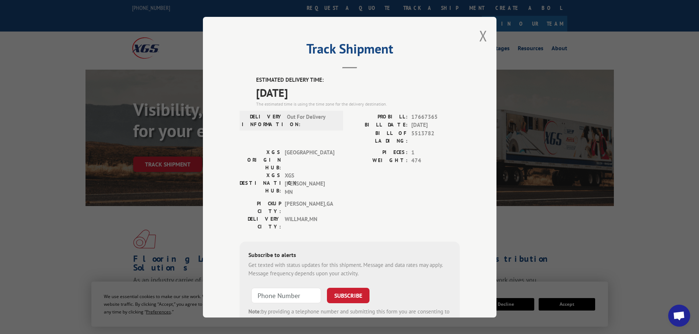  Describe the element at coordinates (379, 137) in the screenshot. I see `label: BILL OF LADING:` at that location.